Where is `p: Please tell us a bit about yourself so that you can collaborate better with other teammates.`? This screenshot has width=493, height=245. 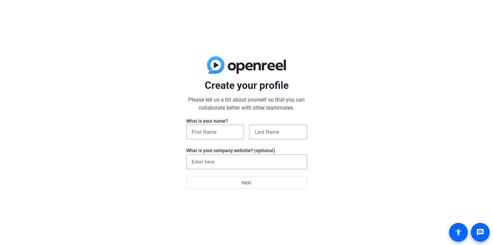
p: Please tell us a bit about yourself so that you can collaborate better with other teammates. is located at coordinates (247, 104).